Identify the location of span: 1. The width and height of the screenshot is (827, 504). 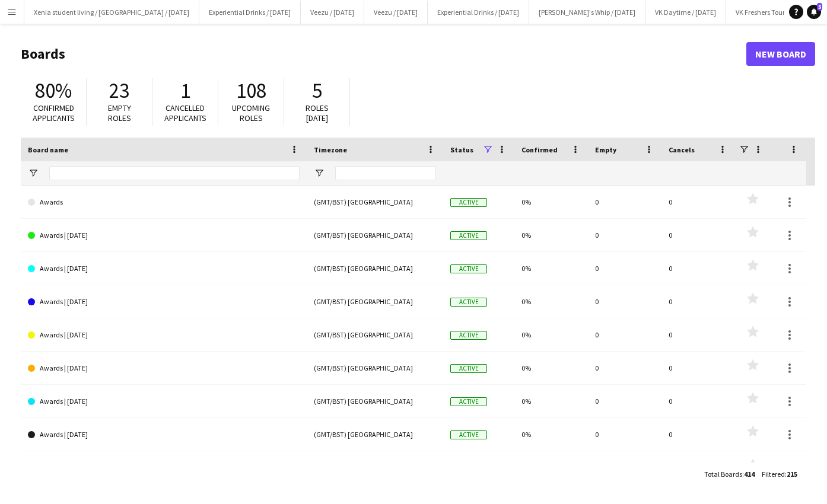
(185, 90).